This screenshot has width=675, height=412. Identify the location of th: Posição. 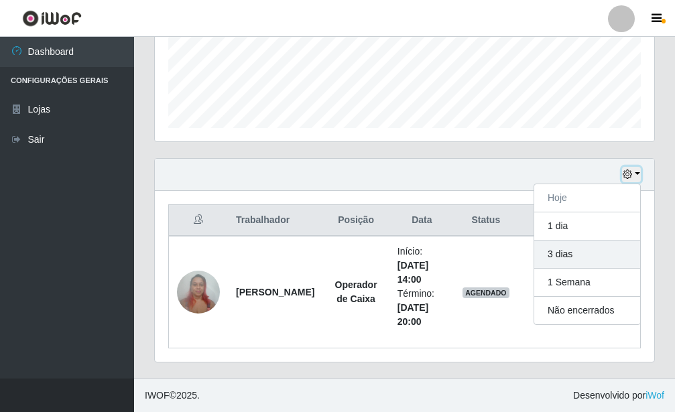
(355, 221).